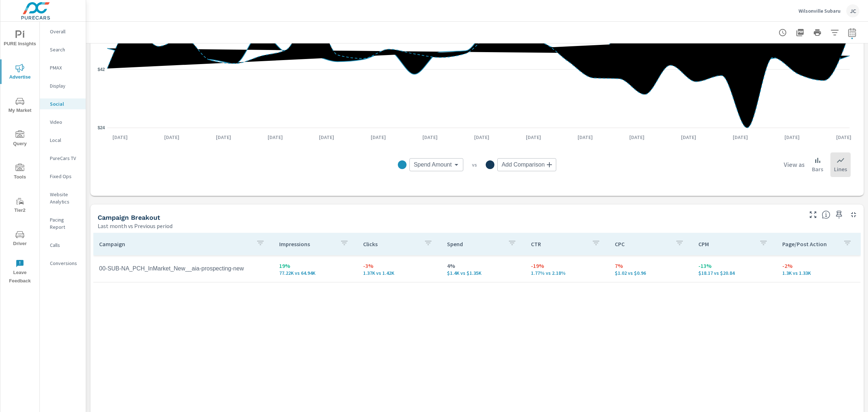  What do you see at coordinates (819, 273) in the screenshot?
I see `p: 1,301 vs 1,325` at bounding box center [819, 273].